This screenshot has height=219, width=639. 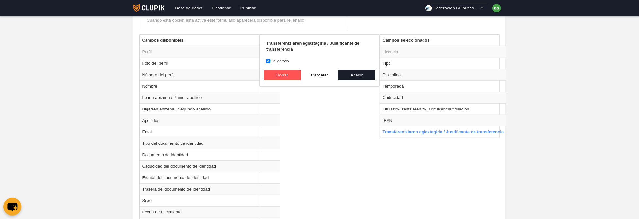 I want to click on td: Número del perfil, so click(x=210, y=75).